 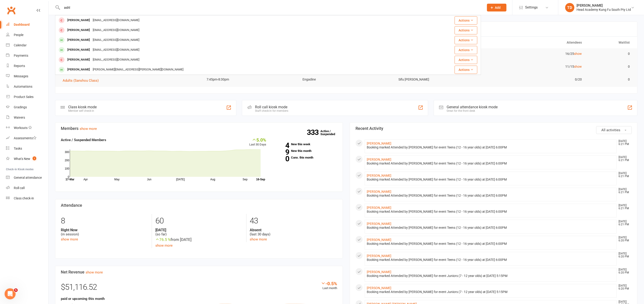 What do you see at coordinates (27, 117) in the screenshot?
I see `a: Waivers` at bounding box center [27, 117].